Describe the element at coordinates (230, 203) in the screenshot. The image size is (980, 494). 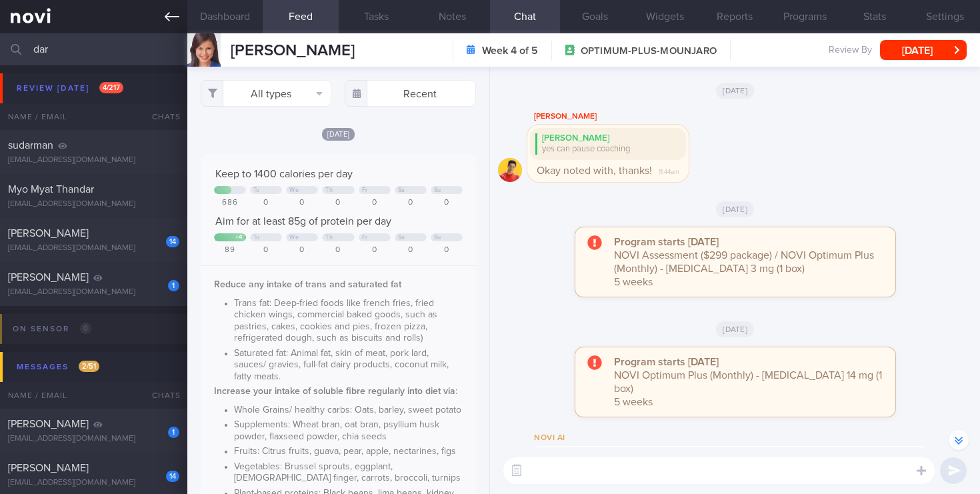
I see `div: 686` at that location.